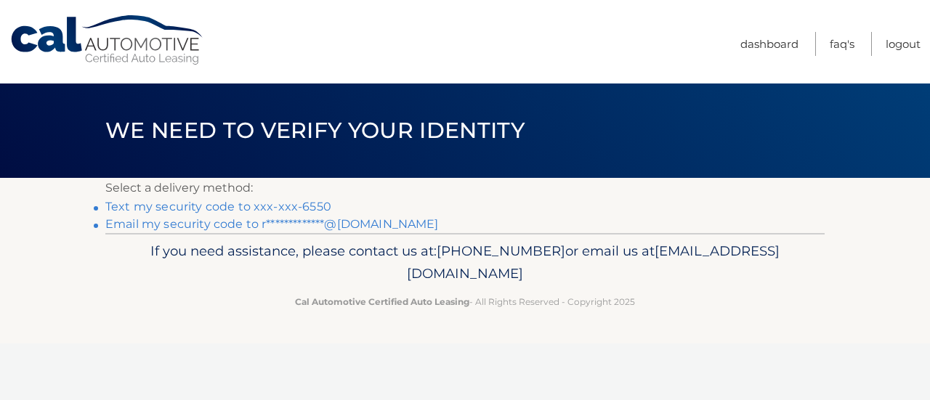  I want to click on p: If you need assistance, please contact us at: or email us at, so click(465, 263).